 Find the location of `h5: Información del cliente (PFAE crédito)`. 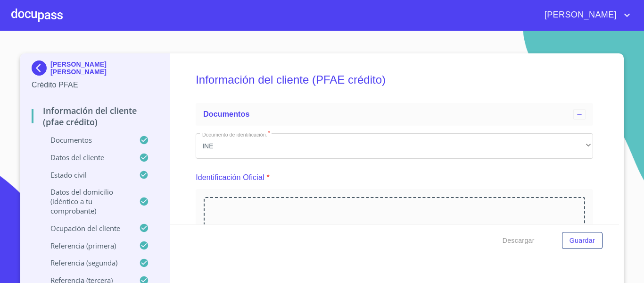

h5: Información del cliente (PFAE crédito) is located at coordinates (395, 80).